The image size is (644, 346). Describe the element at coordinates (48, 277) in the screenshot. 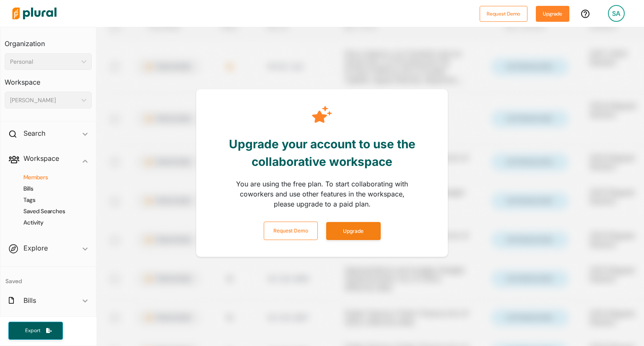

I see `h4: Saved` at that location.